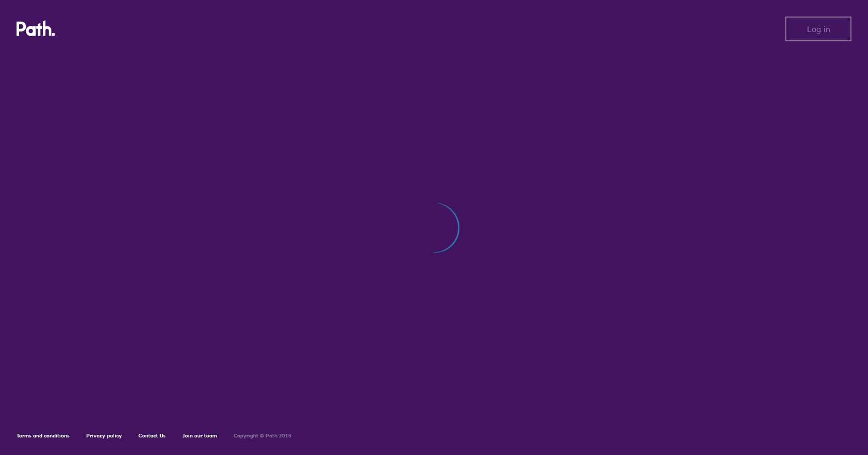 The width and height of the screenshot is (868, 455). What do you see at coordinates (818, 29) in the screenshot?
I see `button: Log in` at bounding box center [818, 29].